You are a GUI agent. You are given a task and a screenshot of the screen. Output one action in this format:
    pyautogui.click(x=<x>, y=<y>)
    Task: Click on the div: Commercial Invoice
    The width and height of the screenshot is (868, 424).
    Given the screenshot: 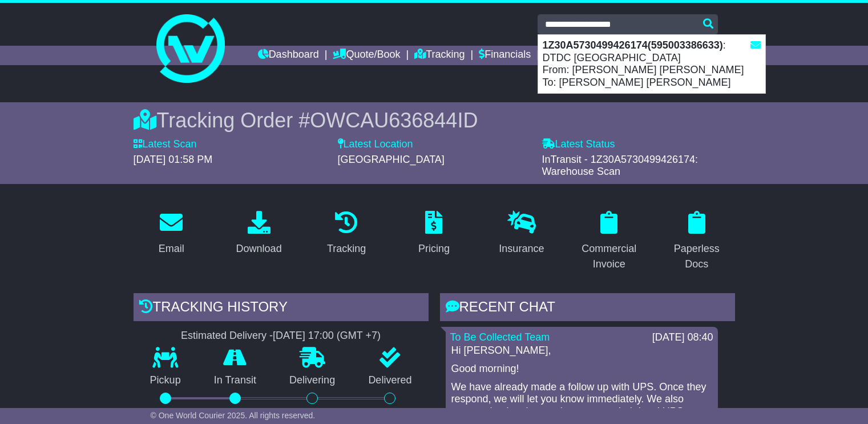 What is the action you would take?
    pyautogui.click(x=609, y=256)
    